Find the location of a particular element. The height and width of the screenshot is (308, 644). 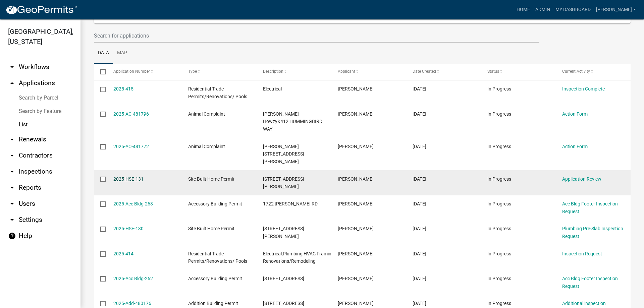

i: help is located at coordinates (12, 236).